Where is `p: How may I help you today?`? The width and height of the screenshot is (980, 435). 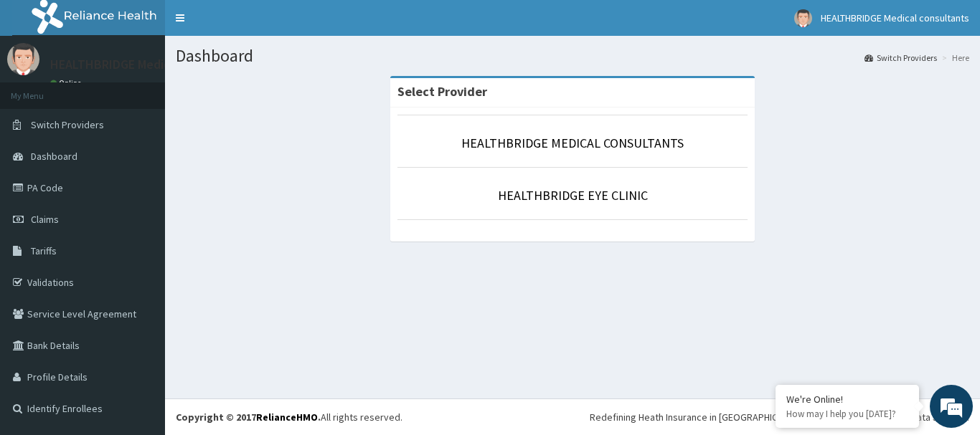 p: How may I help you today? is located at coordinates (848, 414).